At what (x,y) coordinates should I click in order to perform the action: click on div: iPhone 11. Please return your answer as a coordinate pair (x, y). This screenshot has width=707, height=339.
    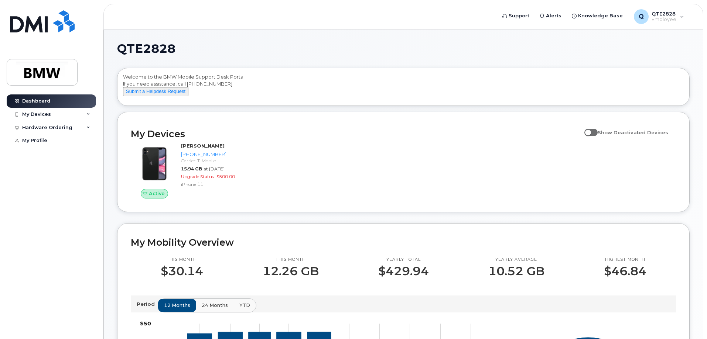
    Looking at the image, I should click on (219, 184).